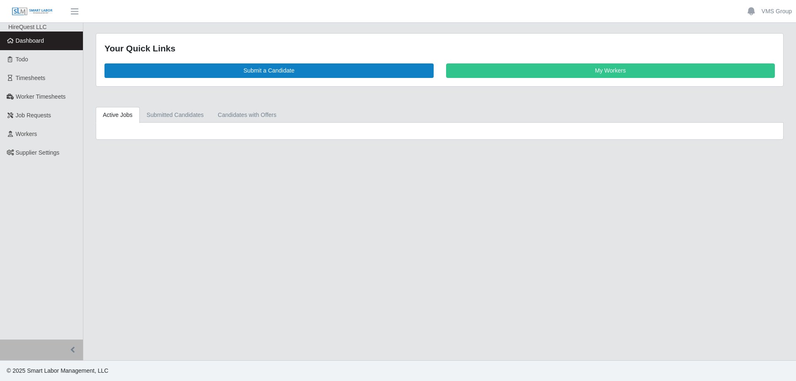 The width and height of the screenshot is (796, 381). I want to click on a: Candidates with Offers, so click(247, 115).